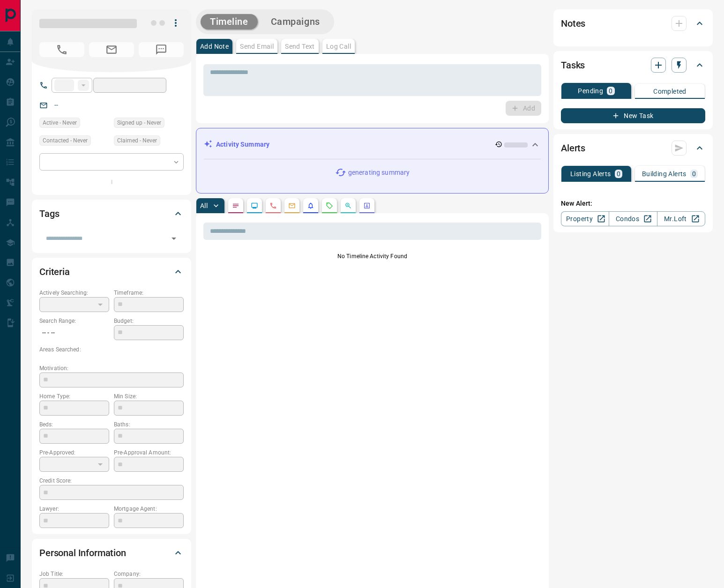 The width and height of the screenshot is (724, 588). What do you see at coordinates (311, 206) in the screenshot?
I see `svg: Listing Alerts` at bounding box center [311, 206].